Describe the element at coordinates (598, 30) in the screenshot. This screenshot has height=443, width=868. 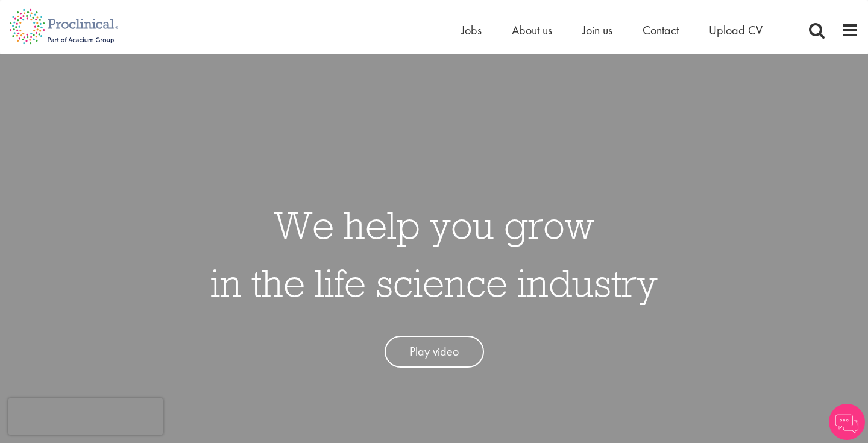
I see `span: Join us` at that location.